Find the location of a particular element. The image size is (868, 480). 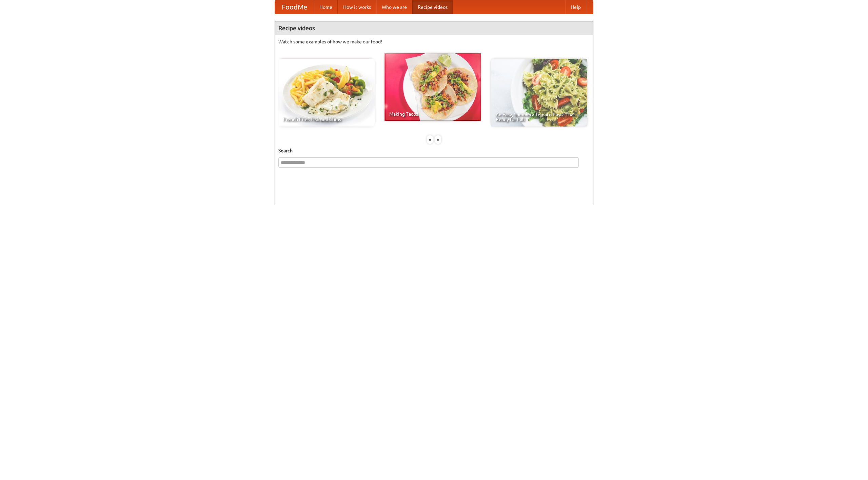

a: French Fries Fish and Chips is located at coordinates (326, 93).